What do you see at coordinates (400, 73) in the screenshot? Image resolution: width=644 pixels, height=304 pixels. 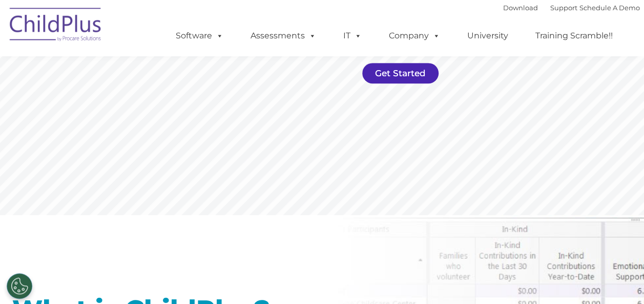 I see `a: Get Started` at bounding box center [400, 73].